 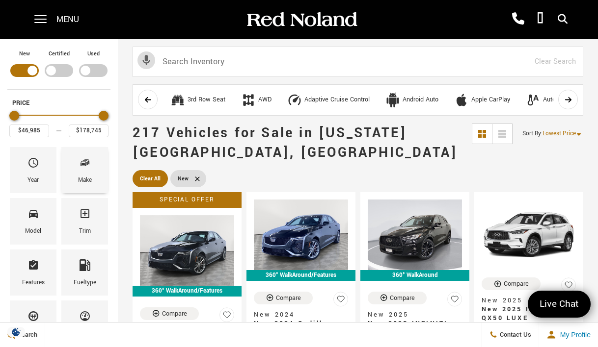 What do you see at coordinates (532, 133) in the screenshot?
I see `span: Sort By :` at bounding box center [532, 133].